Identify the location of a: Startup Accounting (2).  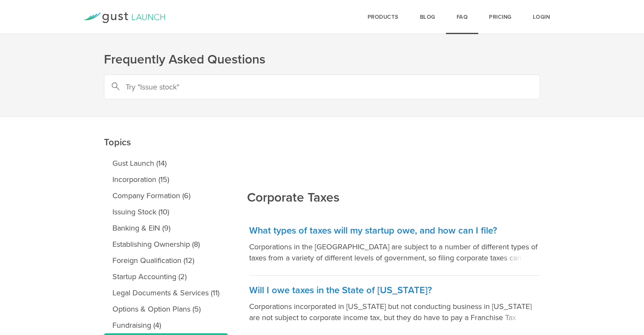
(165, 276).